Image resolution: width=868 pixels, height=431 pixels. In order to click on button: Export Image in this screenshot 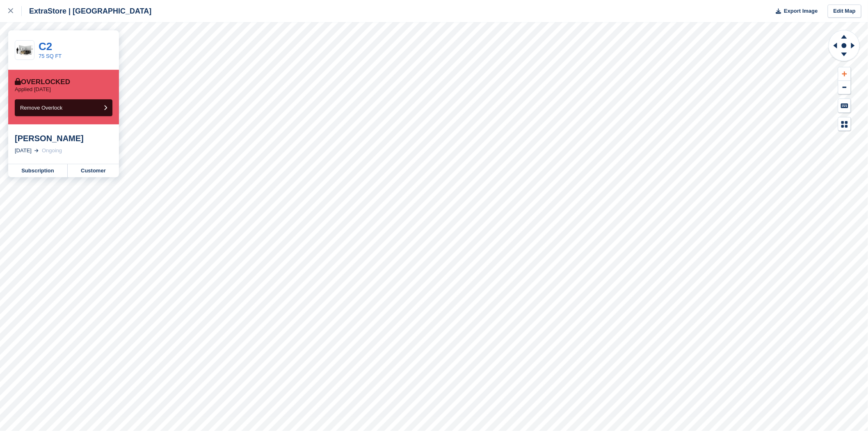, I will do `click(794, 11)`.